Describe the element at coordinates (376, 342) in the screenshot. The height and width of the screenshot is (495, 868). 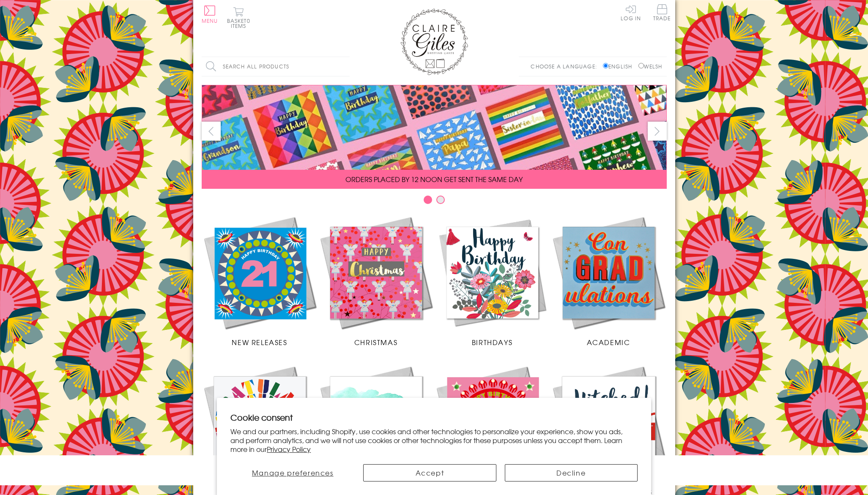
I see `span: Christmas` at that location.